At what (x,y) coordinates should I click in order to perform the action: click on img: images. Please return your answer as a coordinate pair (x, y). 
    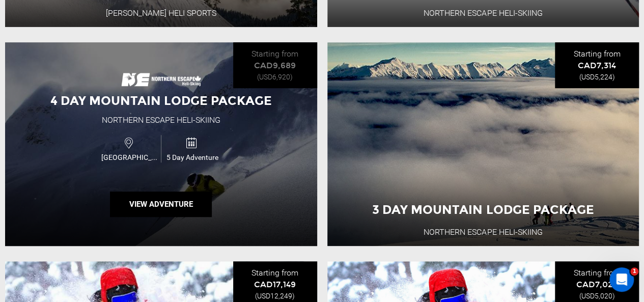
    Looking at the image, I should click on (161, 75).